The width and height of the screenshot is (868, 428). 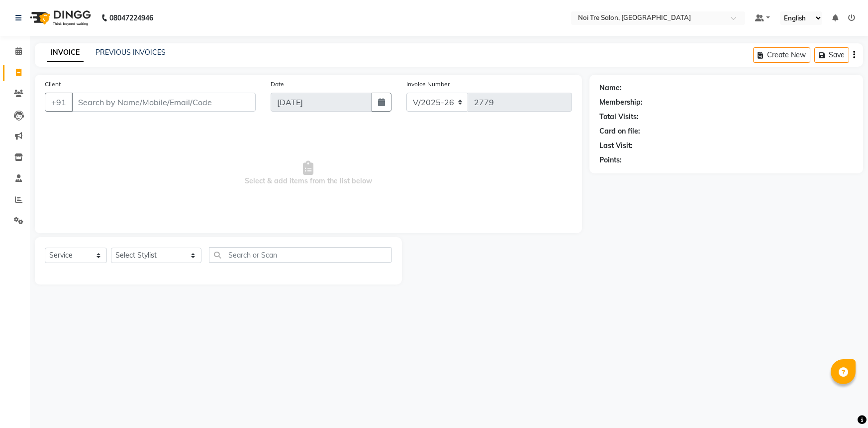 I want to click on div: Last Visit:, so click(x=616, y=145).